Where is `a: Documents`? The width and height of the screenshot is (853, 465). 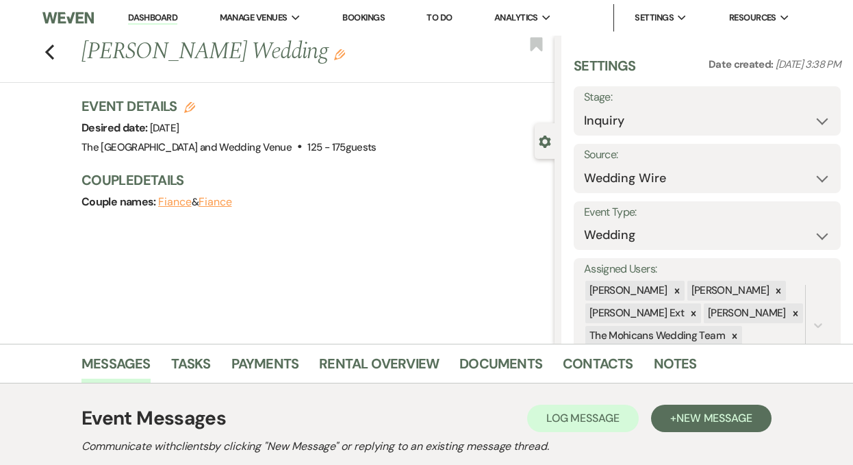 a: Documents is located at coordinates (500, 368).